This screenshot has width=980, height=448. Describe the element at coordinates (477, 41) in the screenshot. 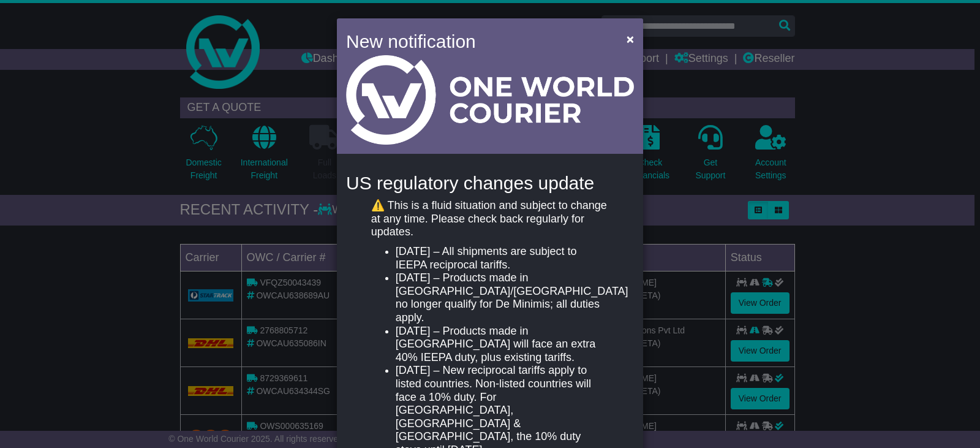

I see `h4: New notification` at that location.